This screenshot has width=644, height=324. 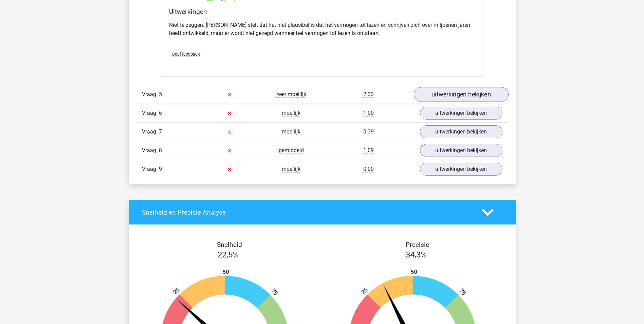 What do you see at coordinates (417, 244) in the screenshot?
I see `h4: Precisie` at bounding box center [417, 244].